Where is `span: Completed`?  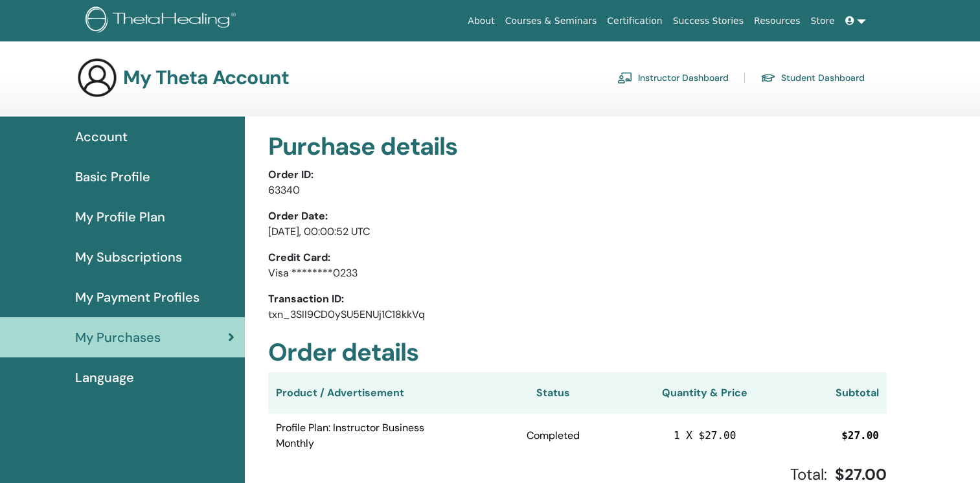 span: Completed is located at coordinates (553, 435).